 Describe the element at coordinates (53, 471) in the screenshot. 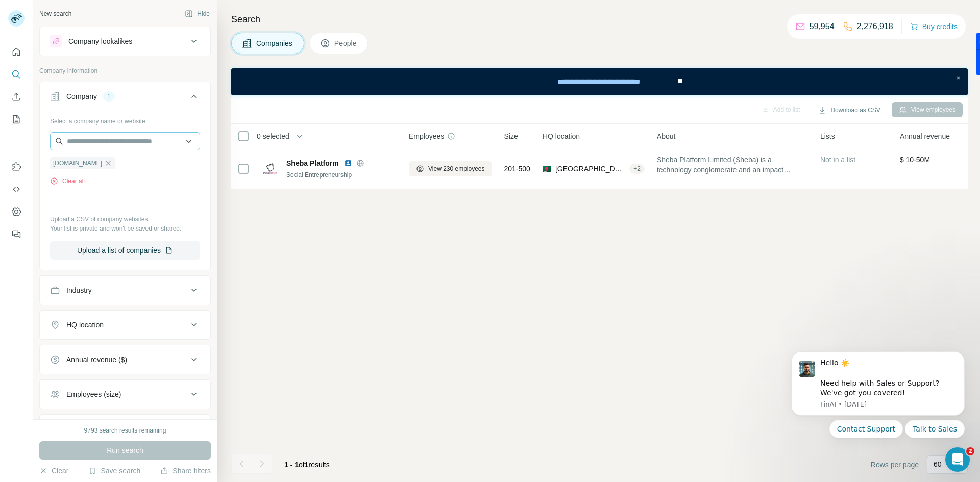

I see `button: Clear` at that location.